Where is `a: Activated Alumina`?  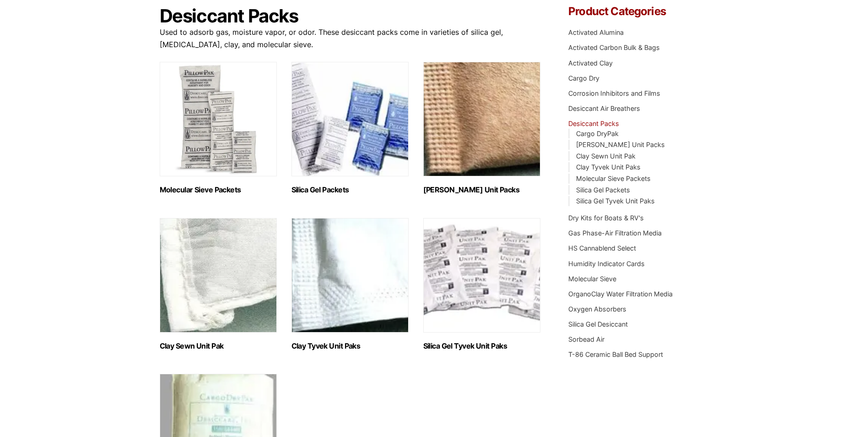
a: Activated Alumina is located at coordinates (595, 32).